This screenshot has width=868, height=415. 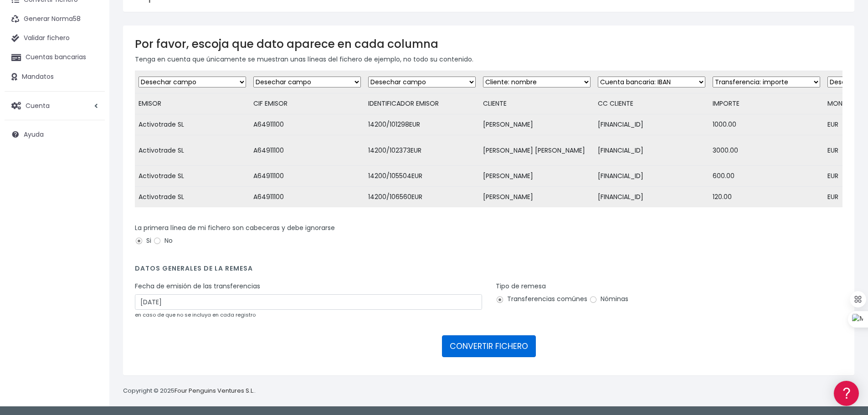 What do you see at coordinates (195, 315) in the screenshot?
I see `small: en caso de que no se incluya en cada registro` at bounding box center [195, 315].